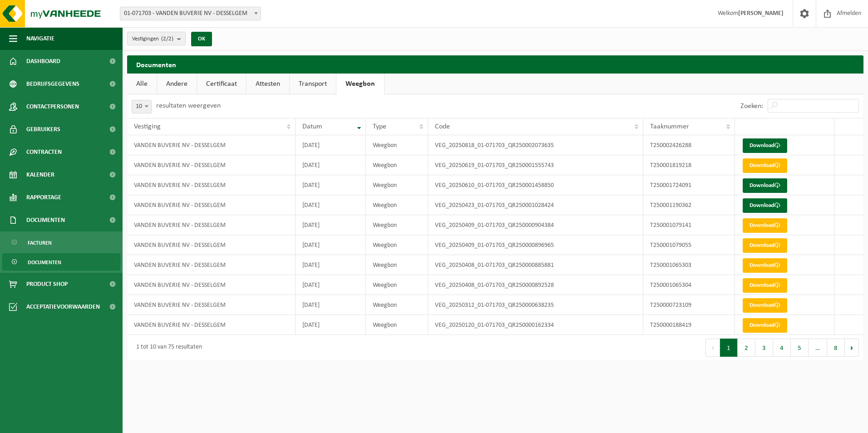 Image resolution: width=868 pixels, height=433 pixels. What do you see at coordinates (62, 242) in the screenshot?
I see `a: Facturen` at bounding box center [62, 242].